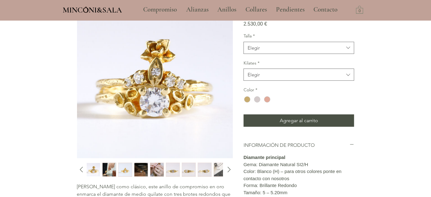 Image resolution: width=431 pixels, height=197 pixels. Describe the element at coordinates (197, 10) in the screenshot. I see `p: Alianzas` at that location.